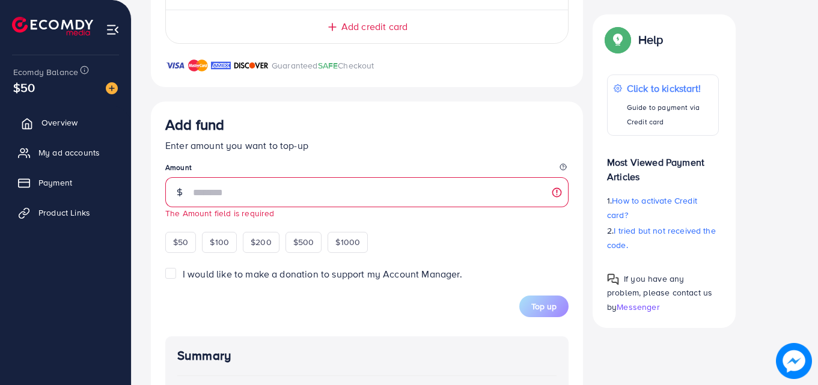 This screenshot has width=818, height=385. Describe the element at coordinates (375, 26) in the screenshot. I see `span: Add credit card` at that location.